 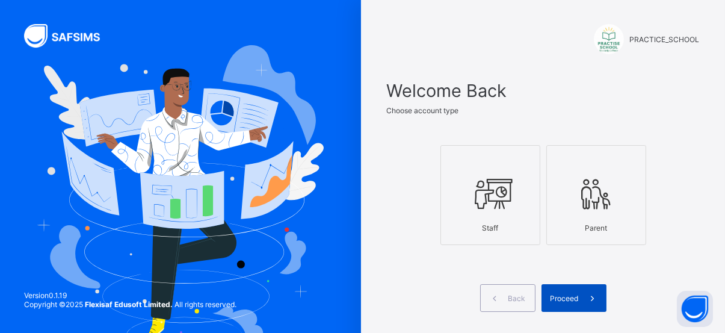 What do you see at coordinates (665, 39) in the screenshot?
I see `span: PRACTICE_SCHOOL` at bounding box center [665, 39].